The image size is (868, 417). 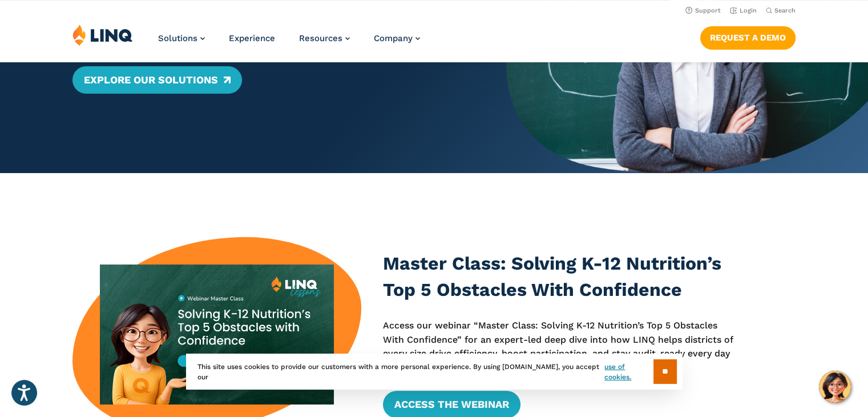 What do you see at coordinates (393, 38) in the screenshot?
I see `span: Company` at bounding box center [393, 38].